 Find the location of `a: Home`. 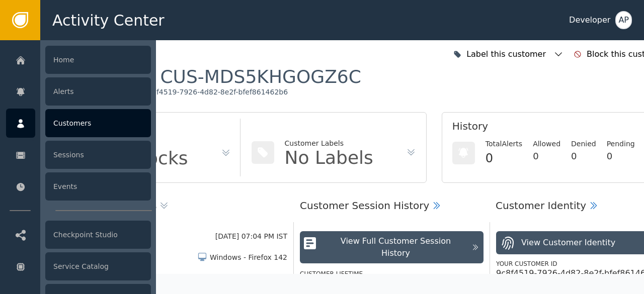

a: Home is located at coordinates (78, 60).